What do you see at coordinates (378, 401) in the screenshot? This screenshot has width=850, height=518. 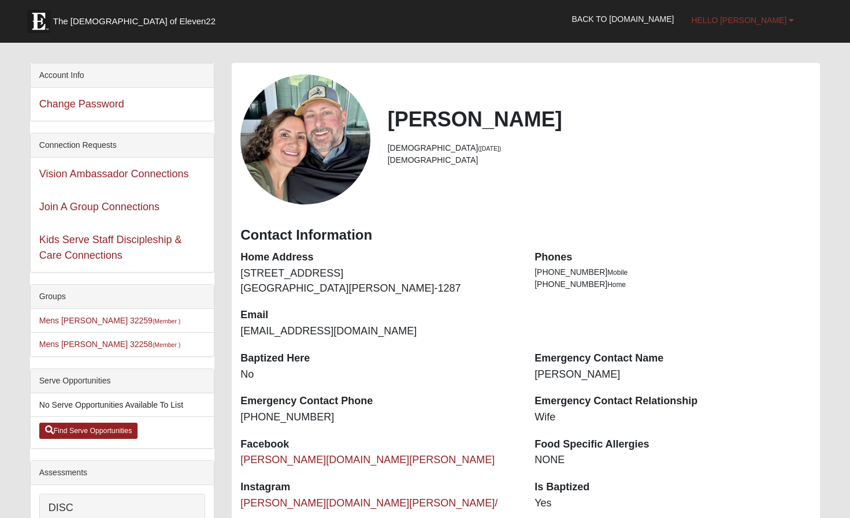 I see `dt: Emergency Contact Phone` at bounding box center [378, 401].